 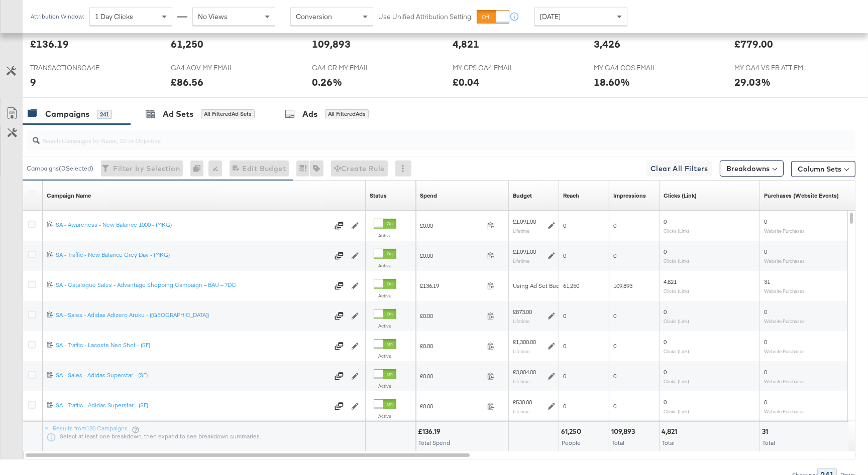 I want to click on div: SA - Traffic - Lacoste Neo Shot - (SF), so click(x=192, y=346).